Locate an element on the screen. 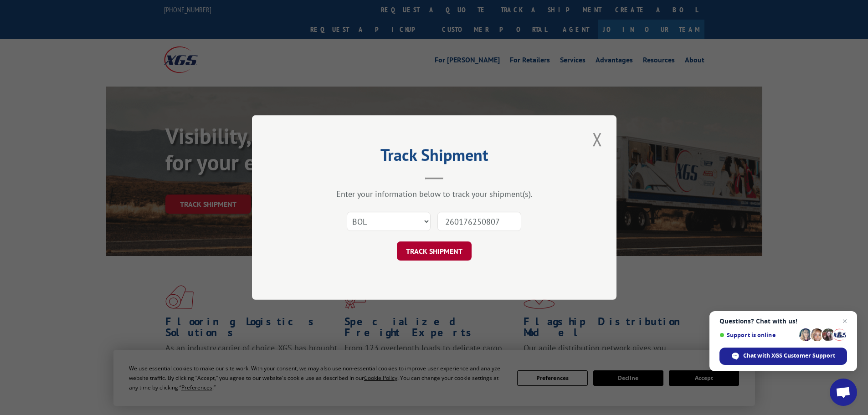  a: Open chat is located at coordinates (843, 393).